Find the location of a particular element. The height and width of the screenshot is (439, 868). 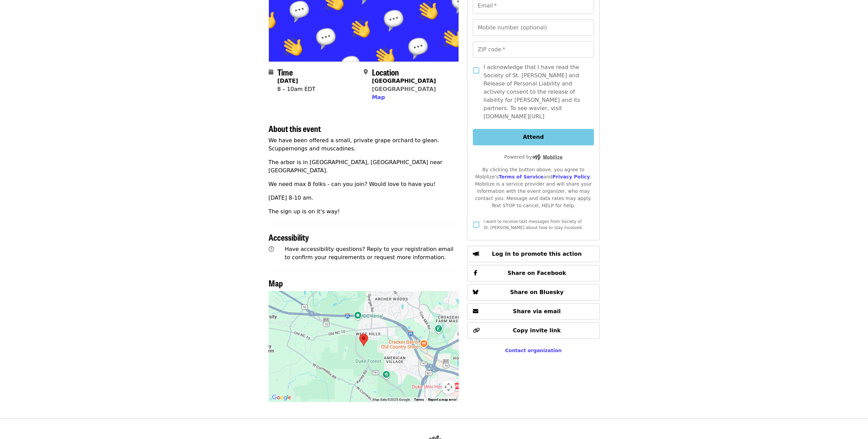

span: Accessibility is located at coordinates (288, 237).